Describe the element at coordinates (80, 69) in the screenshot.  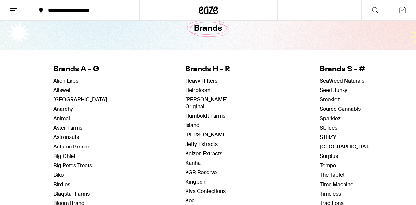
I see `h4: Brands A - G` at that location.